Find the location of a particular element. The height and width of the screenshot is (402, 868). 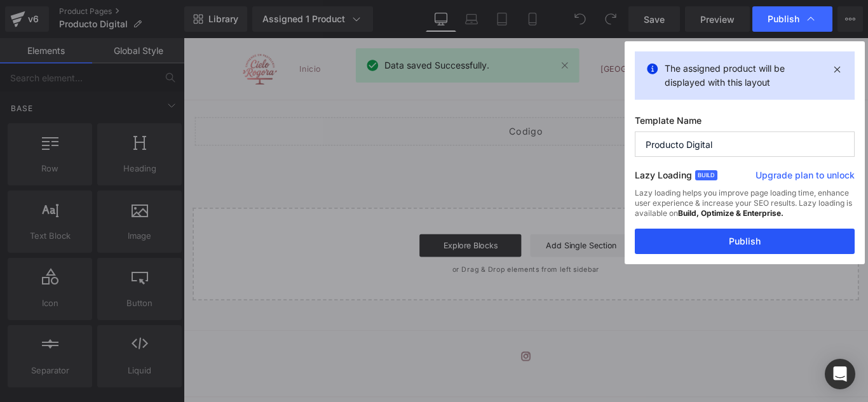

a: Inicio is located at coordinates (142, 35).